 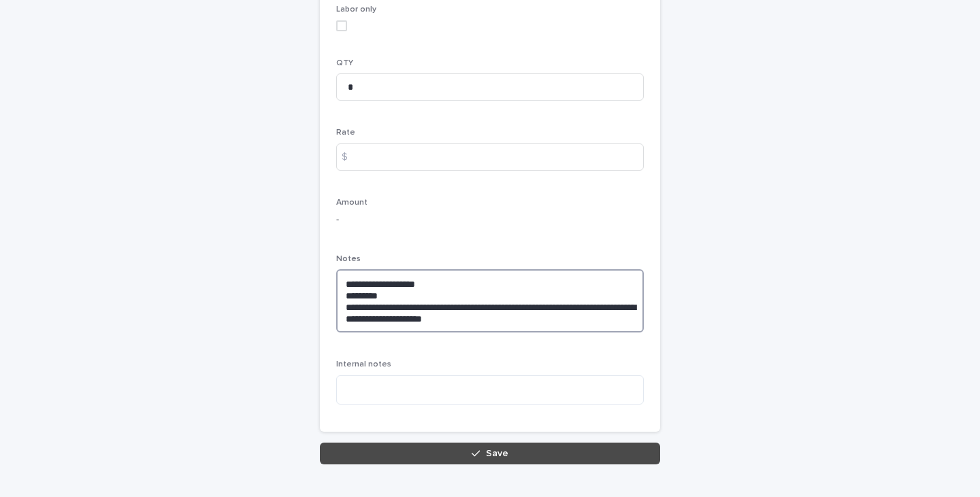 What do you see at coordinates (352, 203) in the screenshot?
I see `span: Amount` at bounding box center [352, 203].